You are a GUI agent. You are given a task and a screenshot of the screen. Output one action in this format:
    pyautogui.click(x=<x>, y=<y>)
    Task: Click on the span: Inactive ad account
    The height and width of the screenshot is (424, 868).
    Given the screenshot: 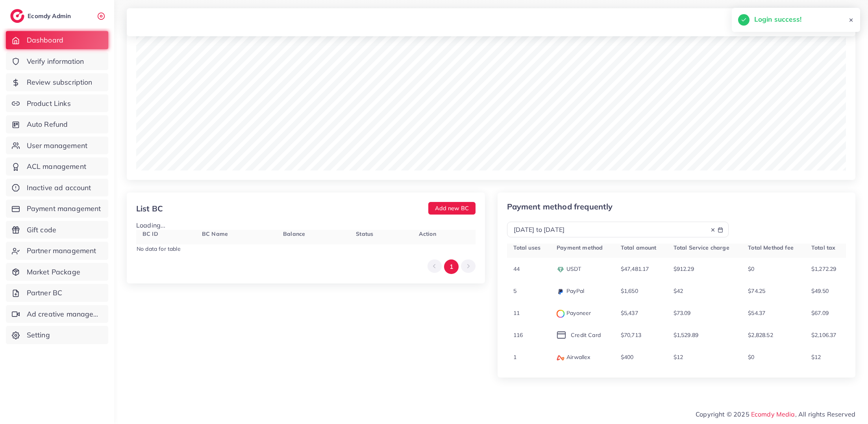 What is the action you would take?
    pyautogui.click(x=59, y=188)
    